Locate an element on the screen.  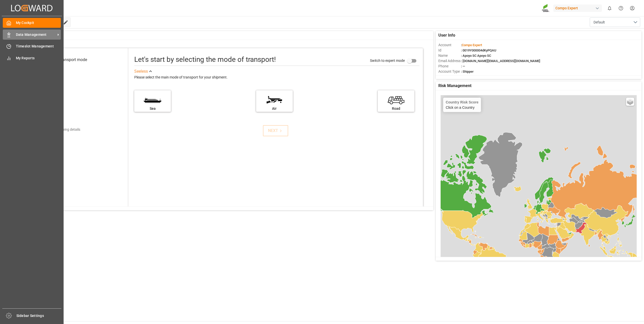
button: show 0 new notifications is located at coordinates (609, 8).